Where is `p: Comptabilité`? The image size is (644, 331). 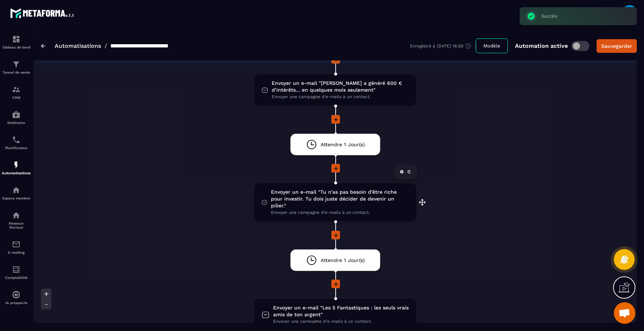
p: Comptabilité is located at coordinates (16, 278).